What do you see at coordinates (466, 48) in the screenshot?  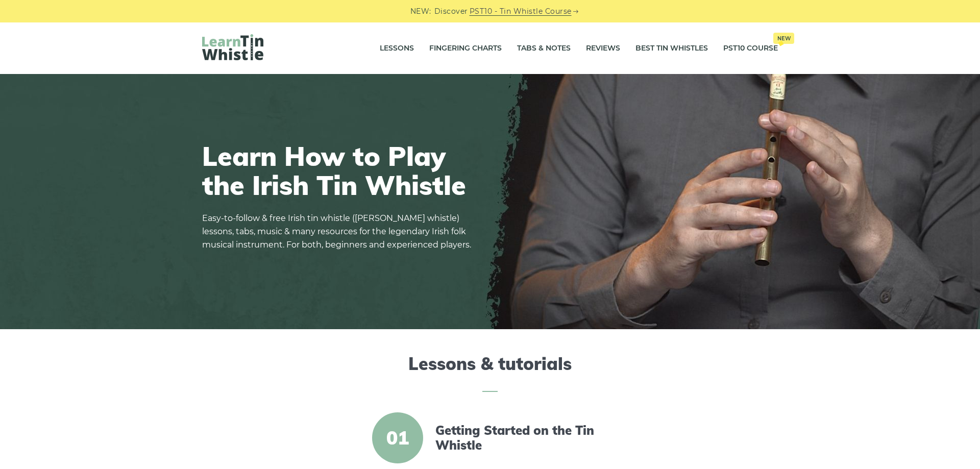 I see `a: Fingering Charts` at bounding box center [466, 48].